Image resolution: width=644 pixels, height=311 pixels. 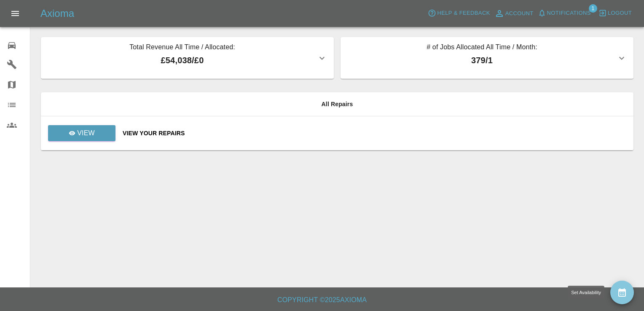 What do you see at coordinates (487, 58) in the screenshot?
I see `button: # of Jobs Allocated All Time / Month:379/1` at bounding box center [487, 58].